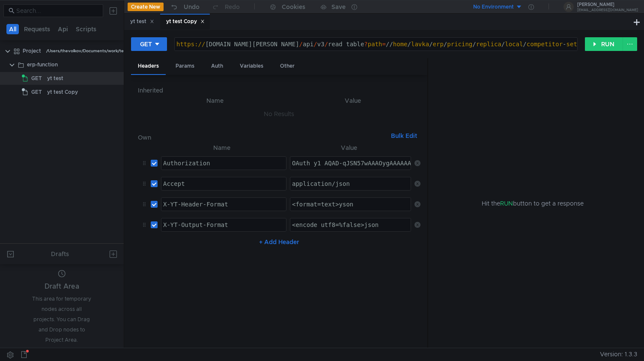  I want to click on div: Project, so click(32, 51).